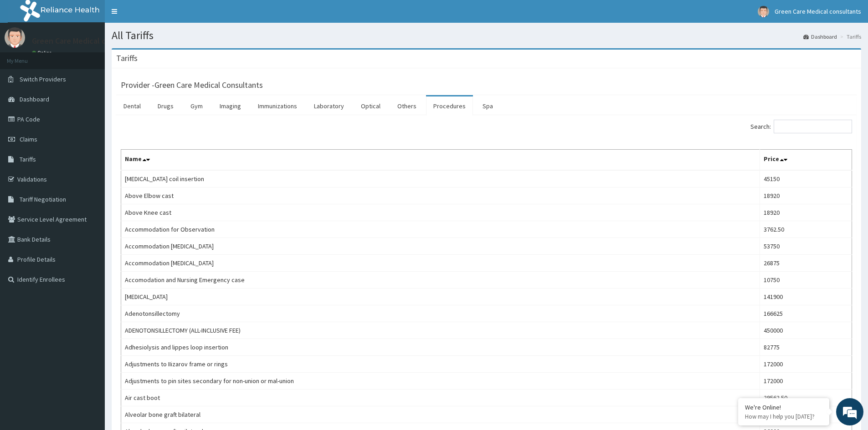 This screenshot has width=868, height=430. I want to click on label: Search:, so click(801, 127).